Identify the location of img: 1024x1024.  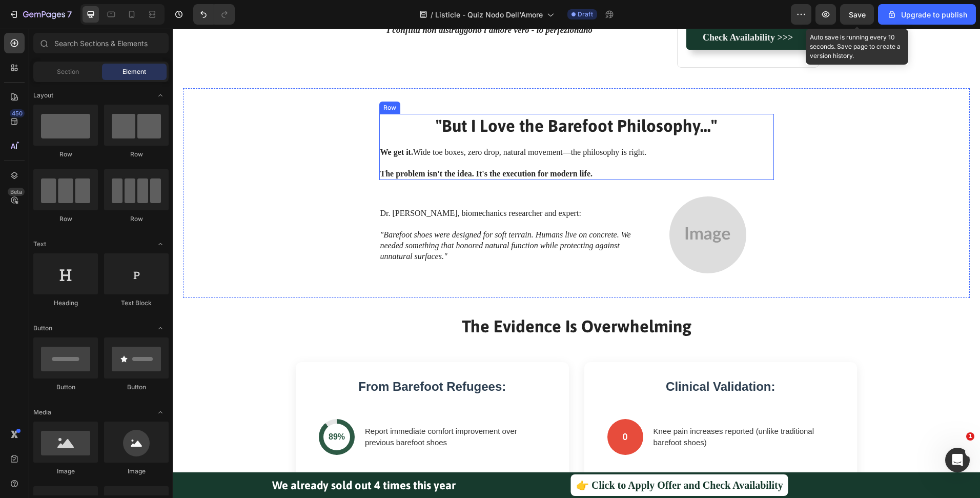
(535, 206).